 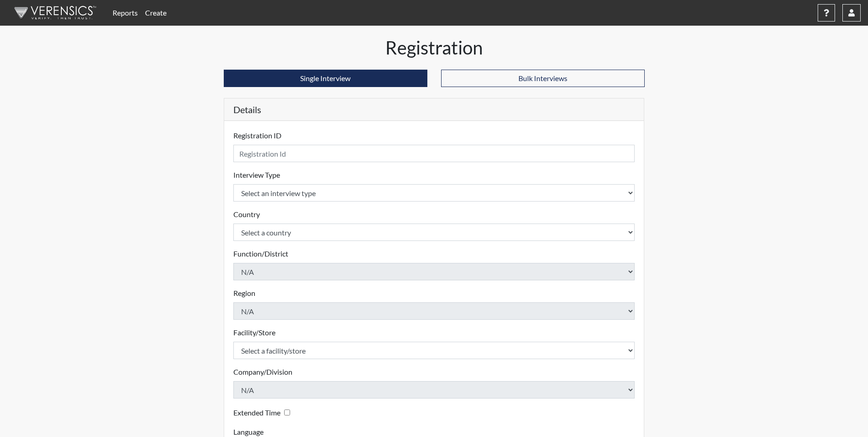 What do you see at coordinates (257, 136) in the screenshot?
I see `label: Registration ID` at bounding box center [257, 136].